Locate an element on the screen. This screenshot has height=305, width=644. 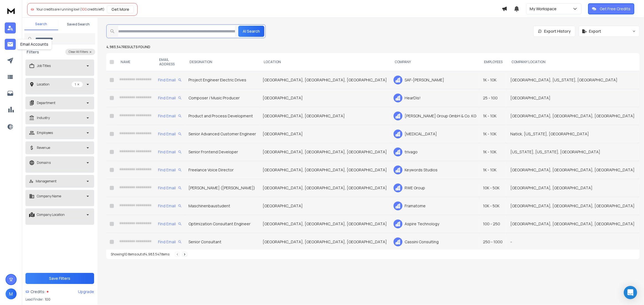
td: Composer / Music Producer is located at coordinates (223, 98).